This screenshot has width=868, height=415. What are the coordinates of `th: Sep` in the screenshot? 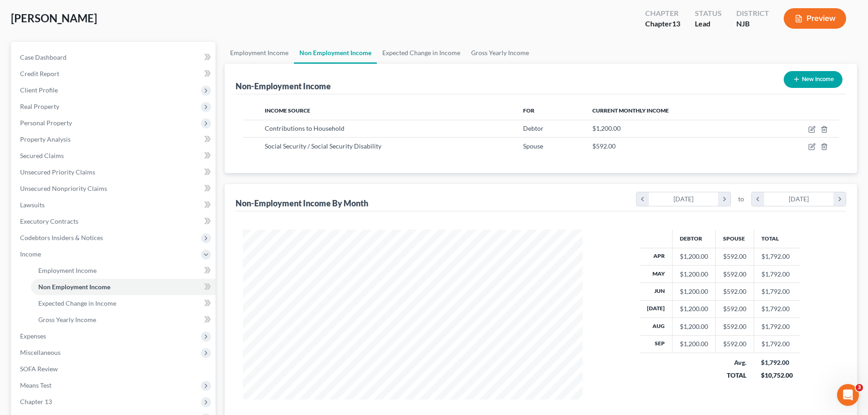 It's located at (656, 344).